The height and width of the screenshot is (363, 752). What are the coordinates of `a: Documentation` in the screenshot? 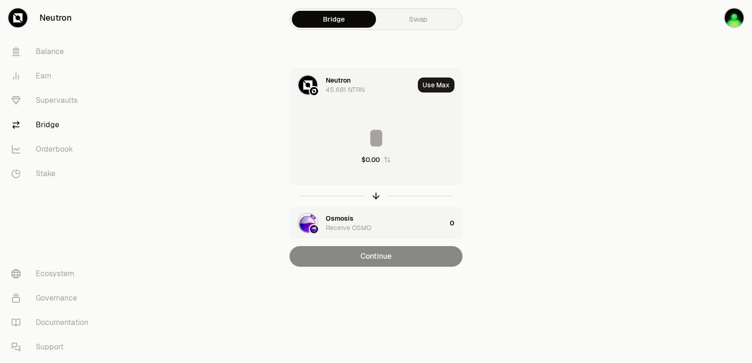 It's located at (53, 323).